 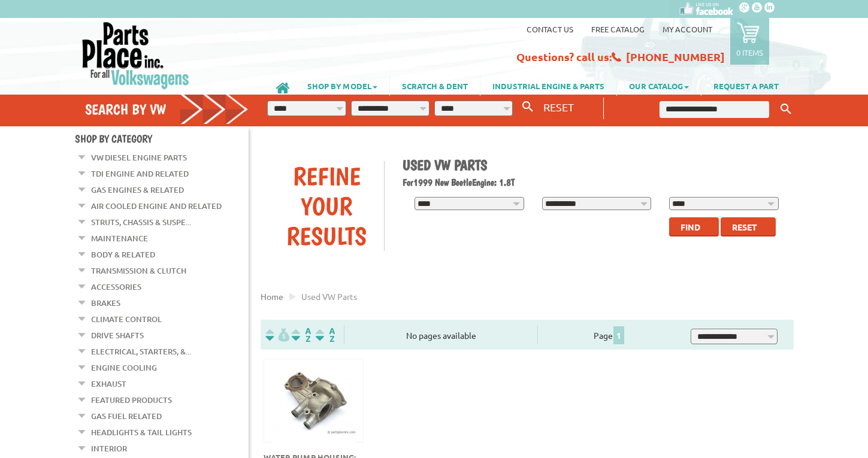 What do you see at coordinates (493, 182) in the screenshot?
I see `span: Engine: 1.8T` at bounding box center [493, 182].